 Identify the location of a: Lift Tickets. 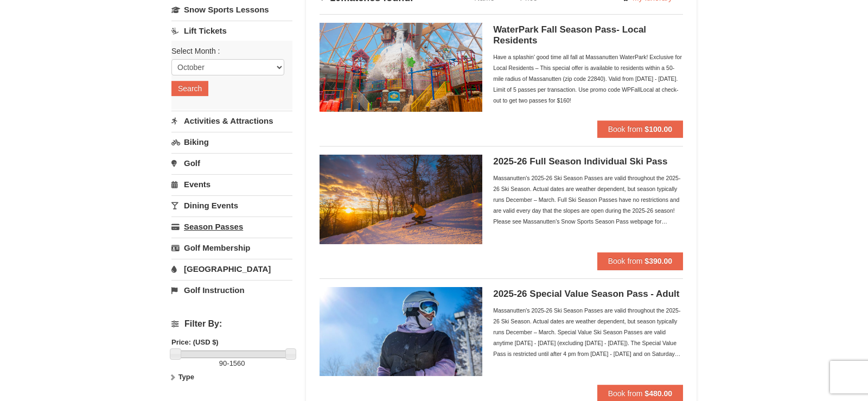
(231, 30).